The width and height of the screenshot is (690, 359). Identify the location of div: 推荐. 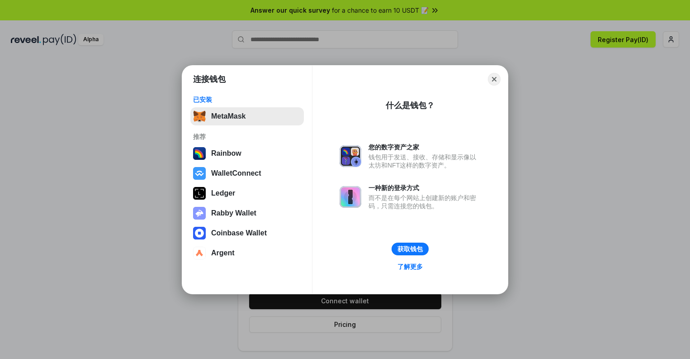
(247, 137).